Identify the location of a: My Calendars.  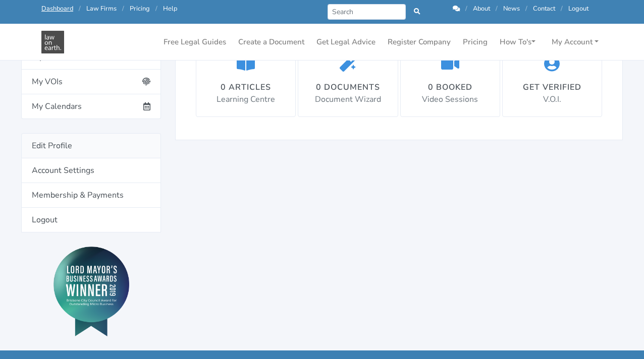
(91, 106).